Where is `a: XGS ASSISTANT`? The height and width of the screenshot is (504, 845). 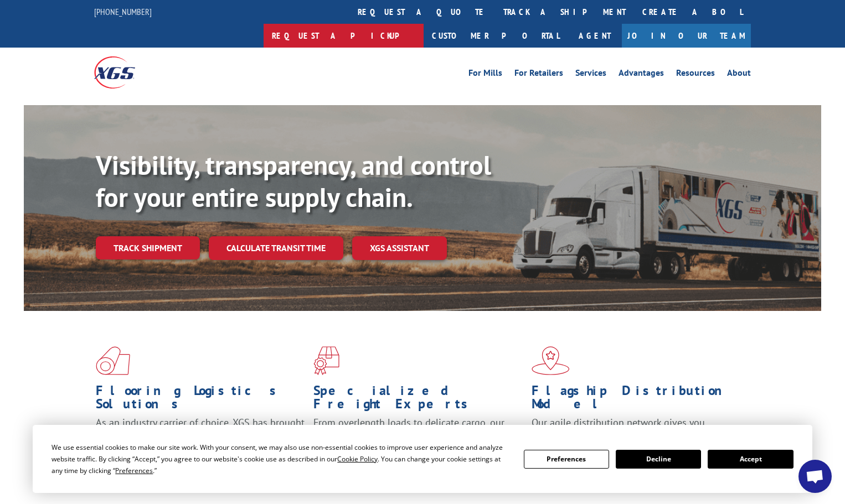 a: XGS ASSISTANT is located at coordinates (399, 248).